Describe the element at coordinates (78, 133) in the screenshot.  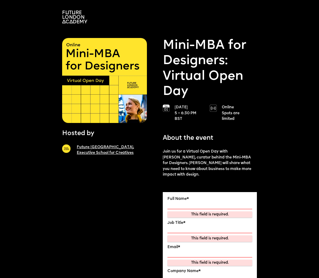
I see `p: Hosted by` at that location.